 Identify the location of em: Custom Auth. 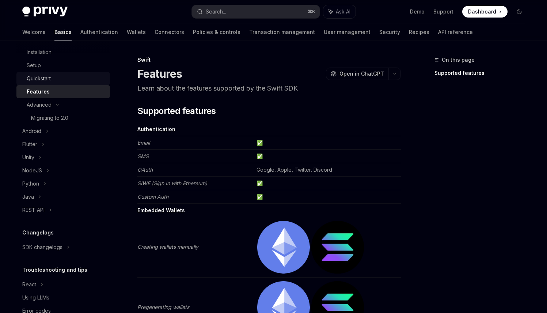
(153, 196).